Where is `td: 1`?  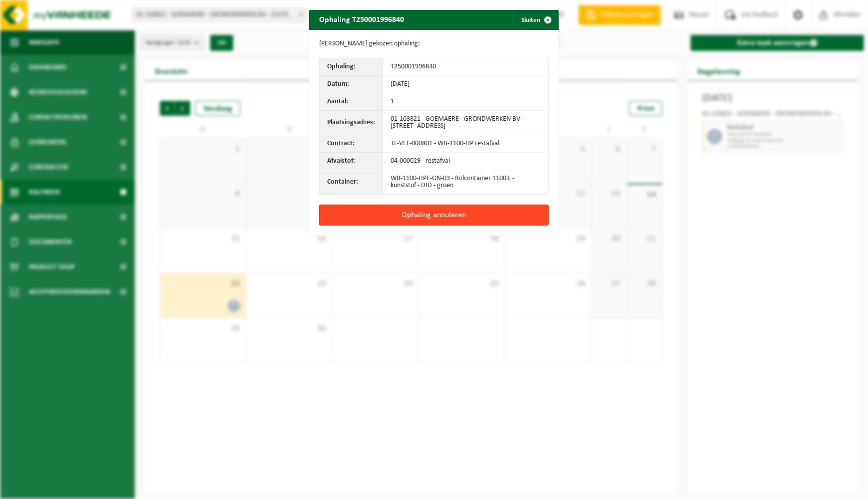
td: 1 is located at coordinates (465, 102).